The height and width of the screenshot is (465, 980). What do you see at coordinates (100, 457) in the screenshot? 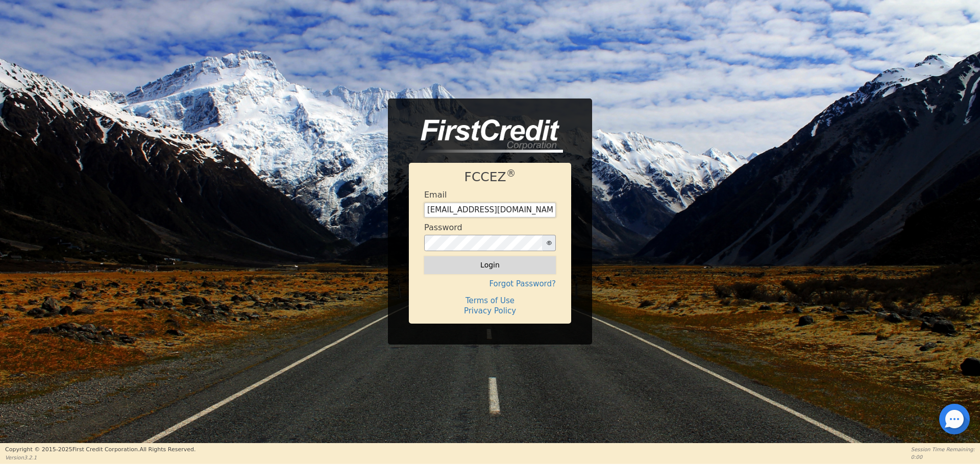
I see `p: Version 3.2.1` at bounding box center [100, 457].